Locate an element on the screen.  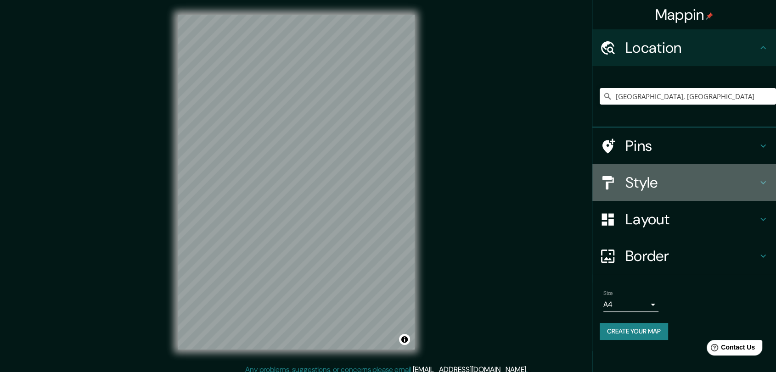
button: Create your map is located at coordinates (634, 331).